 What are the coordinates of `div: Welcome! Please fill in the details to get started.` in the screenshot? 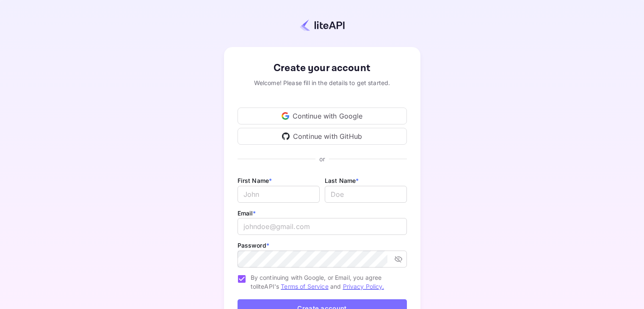 It's located at (322, 82).